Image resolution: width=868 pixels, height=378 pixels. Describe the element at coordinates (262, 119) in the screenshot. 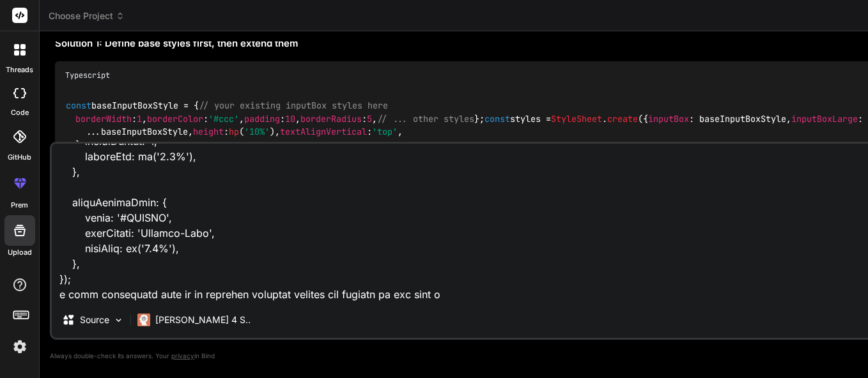

I see `span: padding` at that location.